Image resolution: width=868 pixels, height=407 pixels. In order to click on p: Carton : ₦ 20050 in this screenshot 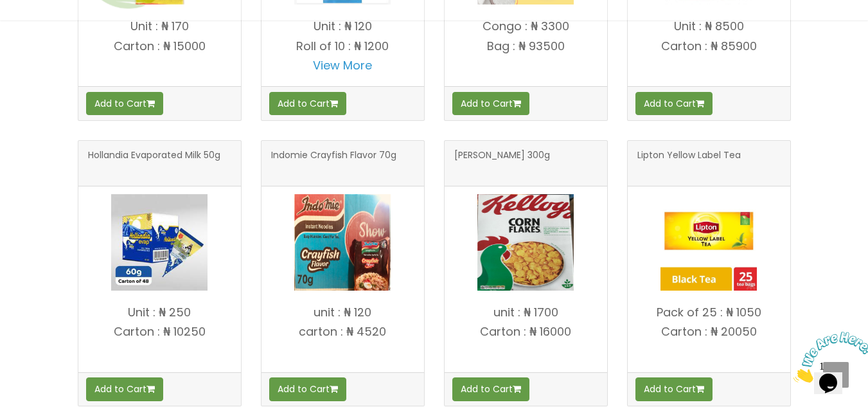, I will do `click(709, 331)`.